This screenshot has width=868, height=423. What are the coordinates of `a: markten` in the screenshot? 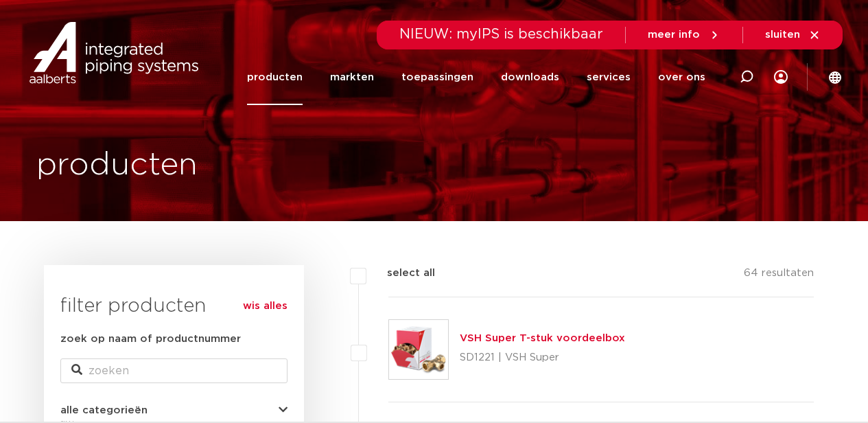 It's located at (352, 77).